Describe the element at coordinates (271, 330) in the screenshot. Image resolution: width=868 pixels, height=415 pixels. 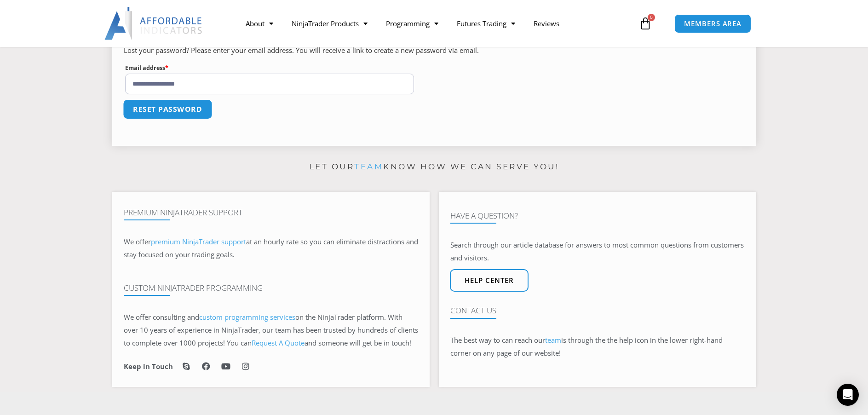
I see `span: on the NinjaTrader platform. With over 10 years of experience in NinjaTrader, our team has been t...` at that location.